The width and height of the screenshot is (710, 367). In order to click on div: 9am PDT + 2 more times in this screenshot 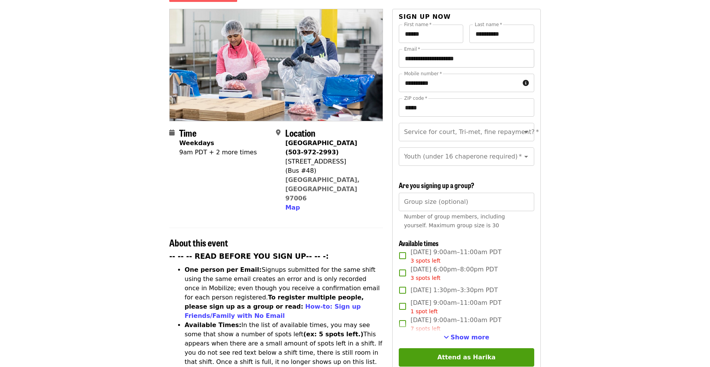, I will do `click(218, 152)`.